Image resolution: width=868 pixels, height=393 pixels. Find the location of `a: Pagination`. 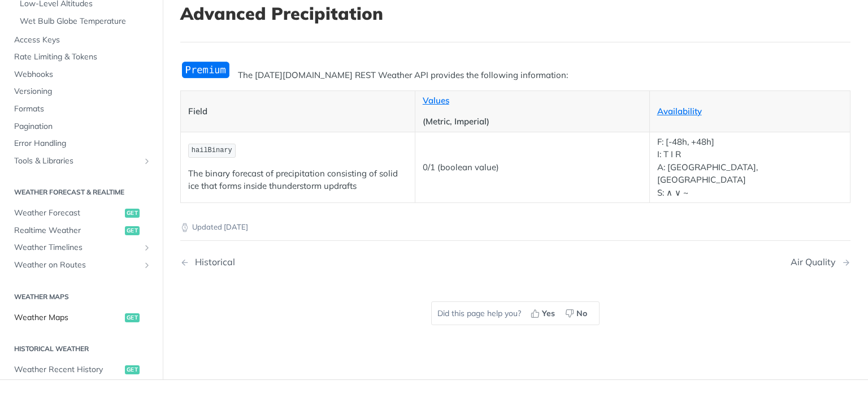

a: Pagination is located at coordinates (81, 126).